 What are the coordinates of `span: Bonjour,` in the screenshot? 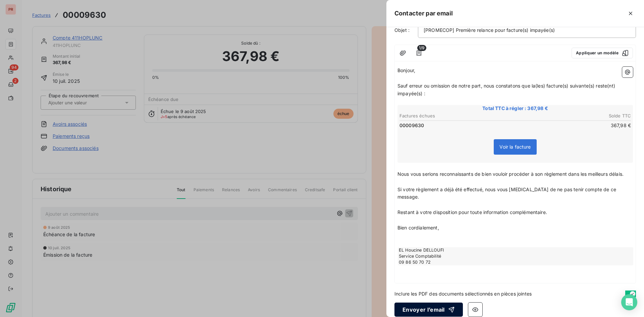 It's located at (406, 70).